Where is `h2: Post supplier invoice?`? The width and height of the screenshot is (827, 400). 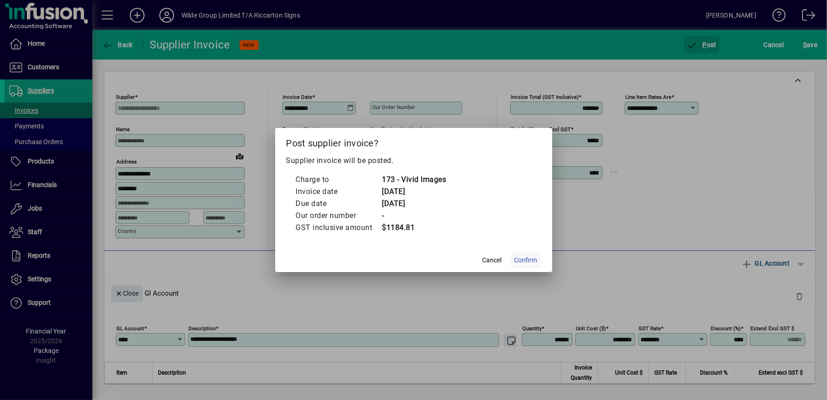 h2: Post supplier invoice? is located at coordinates (414, 141).